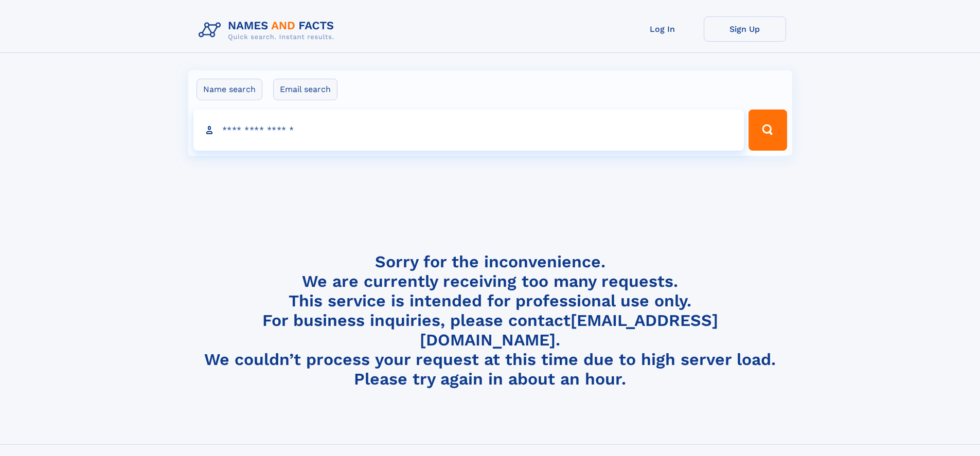 The width and height of the screenshot is (980, 456). I want to click on a: Sign Up, so click(745, 29).